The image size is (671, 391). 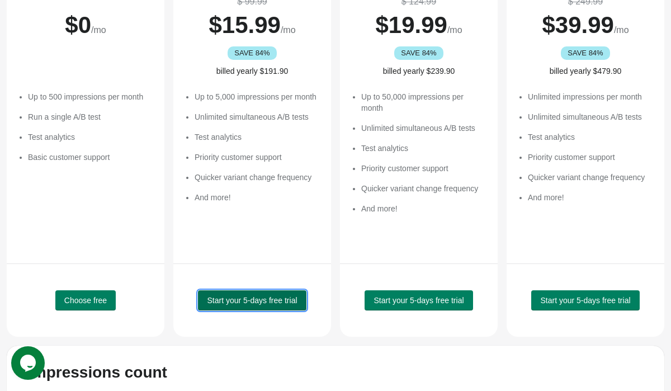 What do you see at coordinates (585, 71) in the screenshot?
I see `div: billed yearly $479.90` at bounding box center [585, 71].